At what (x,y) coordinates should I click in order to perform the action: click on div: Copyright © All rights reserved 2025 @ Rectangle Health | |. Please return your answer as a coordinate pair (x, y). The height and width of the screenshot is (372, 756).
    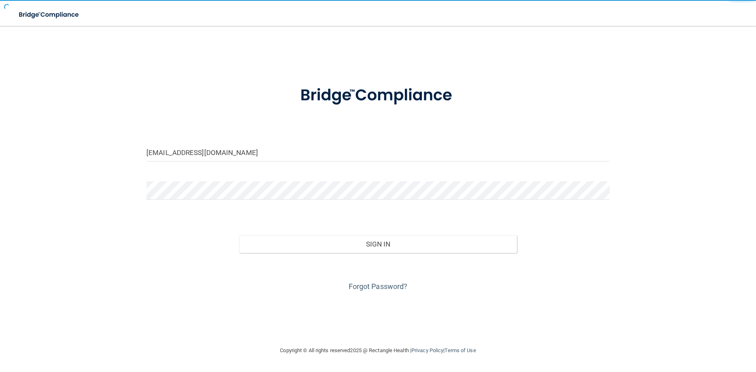
    Looking at the image, I should click on (378, 350).